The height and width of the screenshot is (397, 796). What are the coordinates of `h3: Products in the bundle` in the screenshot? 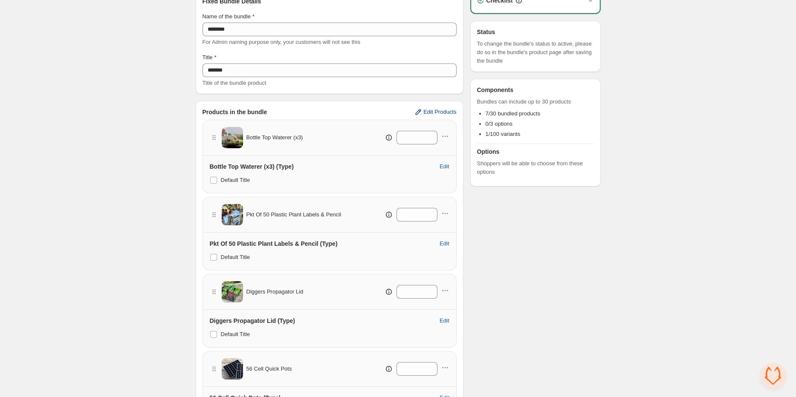 It's located at (235, 112).